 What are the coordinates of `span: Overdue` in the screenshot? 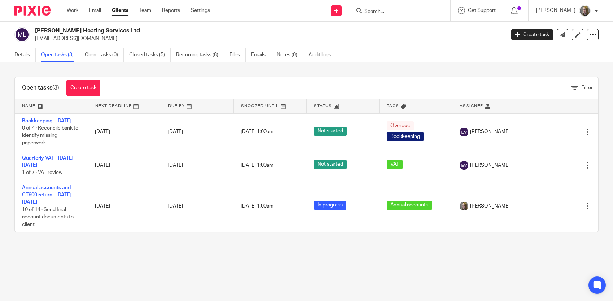 It's located at (400, 126).